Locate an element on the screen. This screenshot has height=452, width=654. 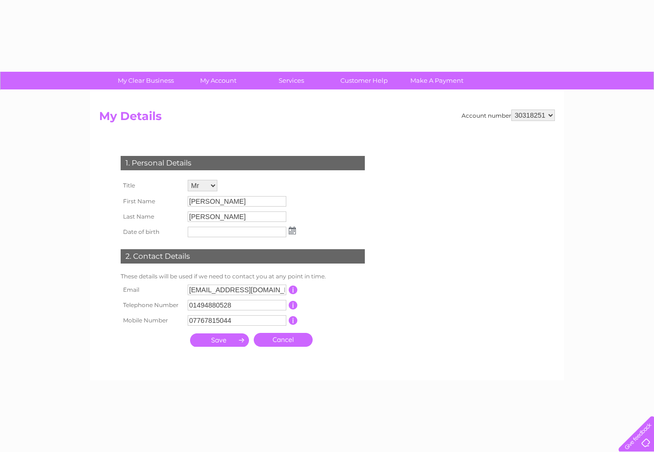
input: Submit is located at coordinates (219, 340).